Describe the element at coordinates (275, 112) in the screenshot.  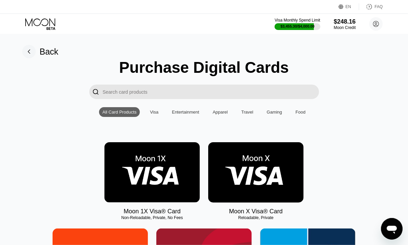
I see `div: Gaming` at that location.